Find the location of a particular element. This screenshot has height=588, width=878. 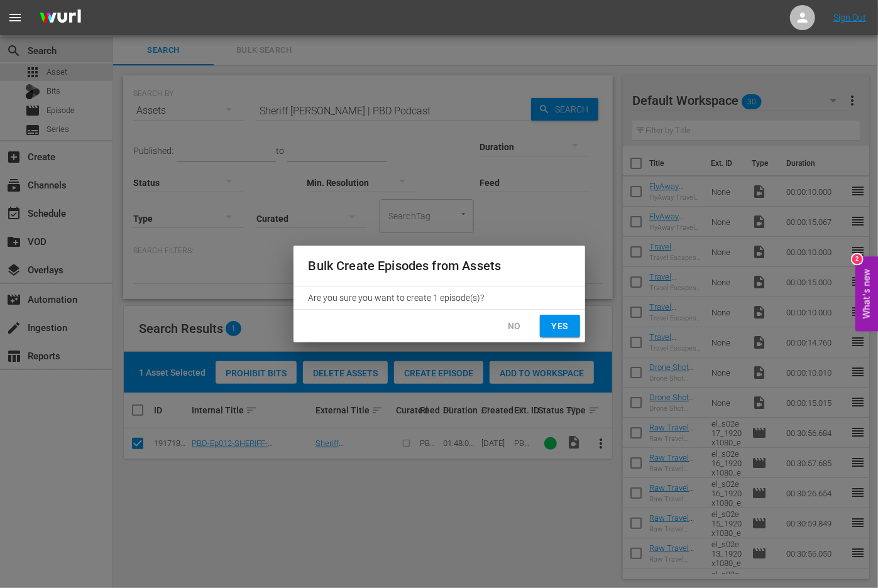

div: Are you sure you want to create 1 episode(s)? is located at coordinates (439, 298).